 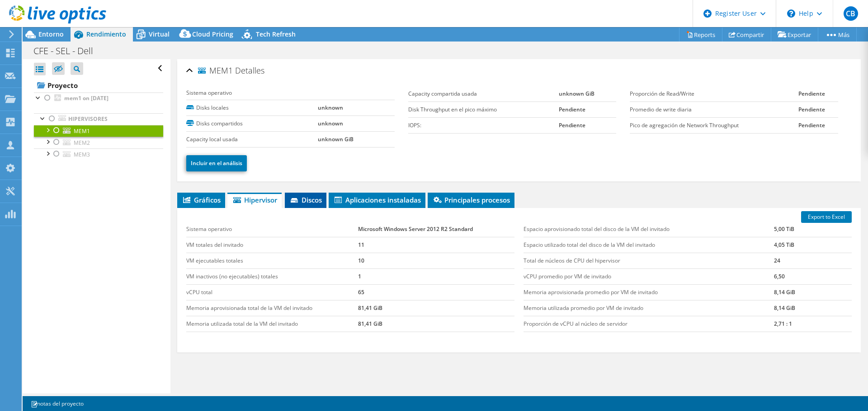 I want to click on label: Disks compartidos, so click(x=252, y=124).